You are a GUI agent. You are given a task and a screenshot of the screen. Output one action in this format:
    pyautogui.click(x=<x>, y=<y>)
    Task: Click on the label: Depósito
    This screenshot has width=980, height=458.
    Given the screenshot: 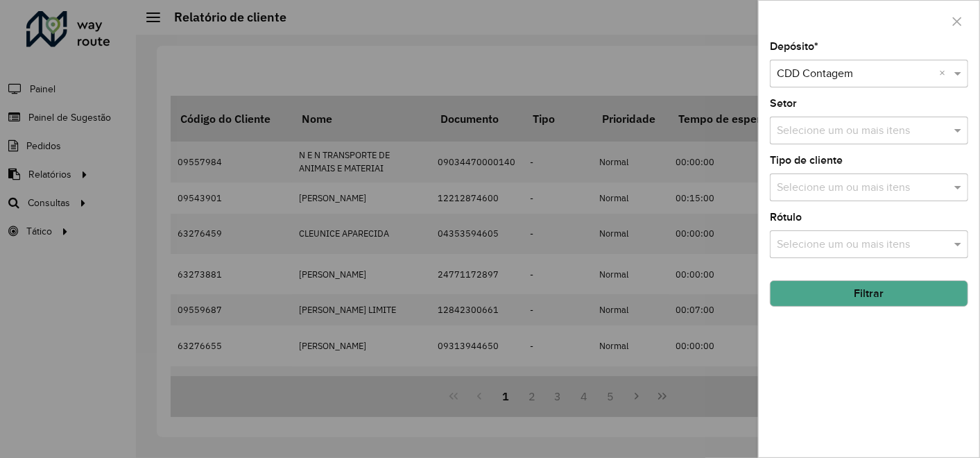 What is the action you would take?
    pyautogui.click(x=794, y=47)
    